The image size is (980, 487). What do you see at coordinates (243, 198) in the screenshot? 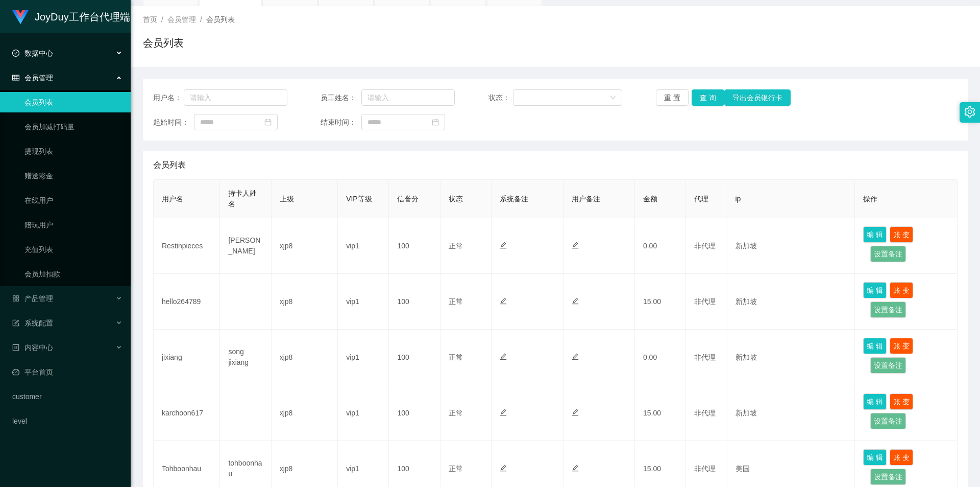
I see `span: 持卡人姓名` at bounding box center [243, 198].